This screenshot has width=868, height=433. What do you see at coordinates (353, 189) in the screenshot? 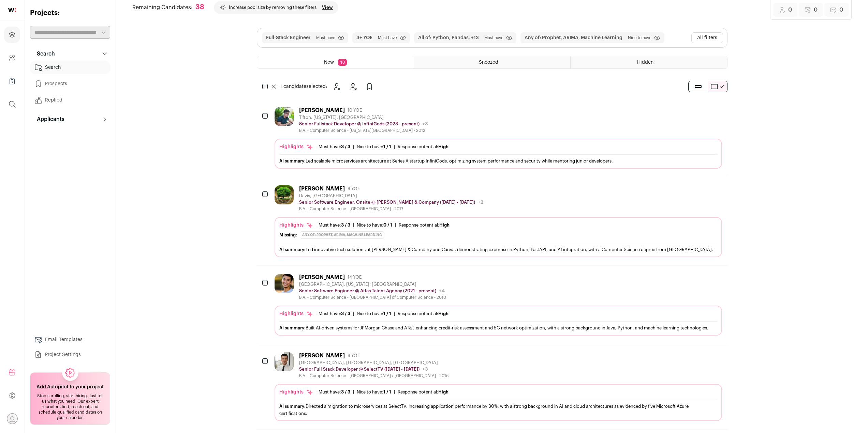
I see `span: 8 YOE` at bounding box center [353, 189].